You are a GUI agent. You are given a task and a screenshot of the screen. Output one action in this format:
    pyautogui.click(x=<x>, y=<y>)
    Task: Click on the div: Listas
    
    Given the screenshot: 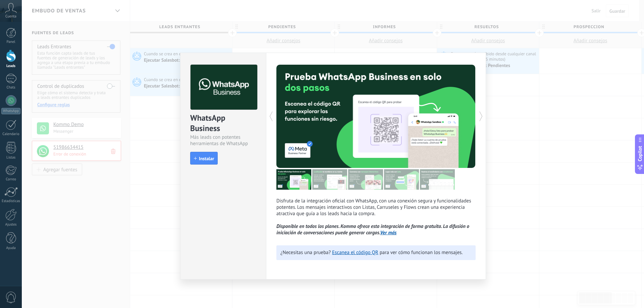 What is the action you would take?
    pyautogui.click(x=11, y=158)
    